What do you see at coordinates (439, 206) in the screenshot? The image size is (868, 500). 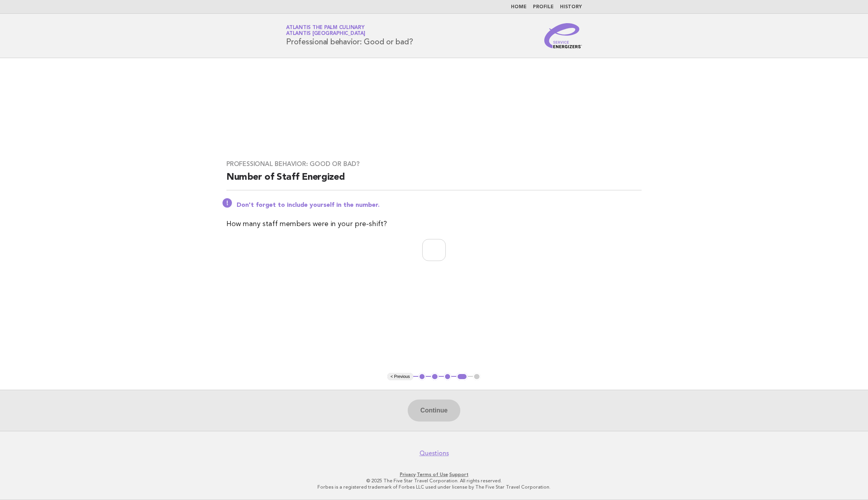 I see `p: Don't forget to include yourself in the number.` at bounding box center [439, 206].